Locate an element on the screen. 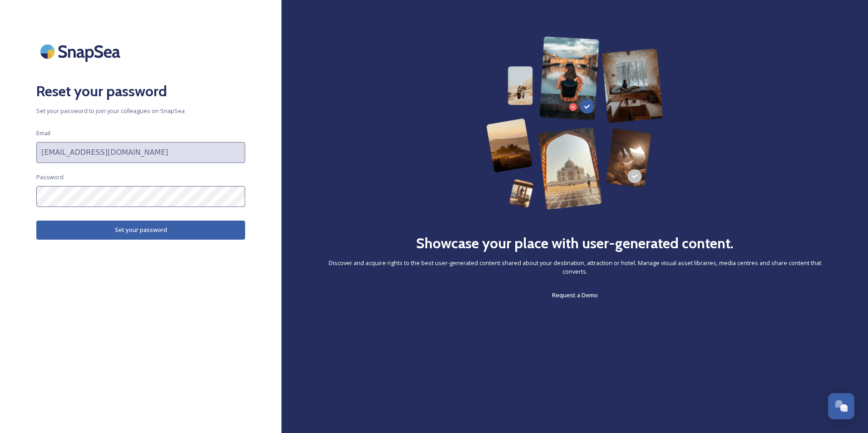 Image resolution: width=868 pixels, height=433 pixels. h2: Reset your password is located at coordinates (141, 91).